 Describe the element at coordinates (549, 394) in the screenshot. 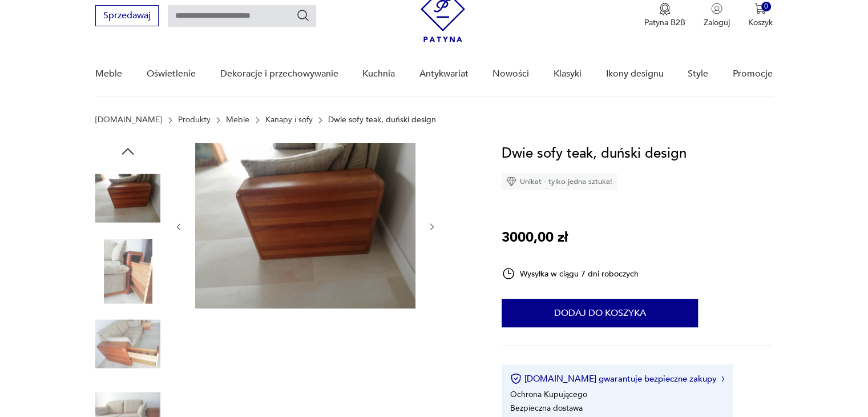

I see `li: Ochrona Kupującego` at that location.